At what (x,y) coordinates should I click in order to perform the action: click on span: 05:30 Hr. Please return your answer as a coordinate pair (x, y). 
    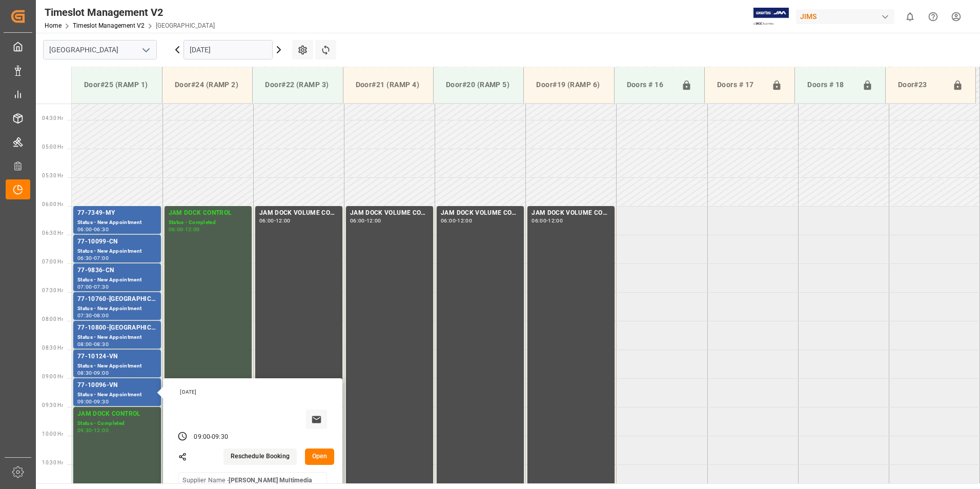
    Looking at the image, I should click on (53, 175).